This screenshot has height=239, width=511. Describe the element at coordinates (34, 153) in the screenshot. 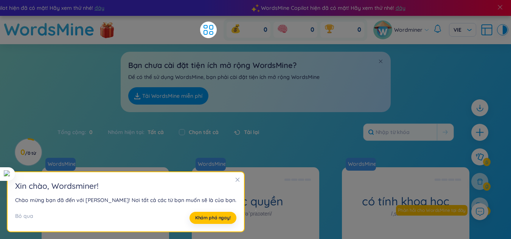

I see `font: từ` at that location.